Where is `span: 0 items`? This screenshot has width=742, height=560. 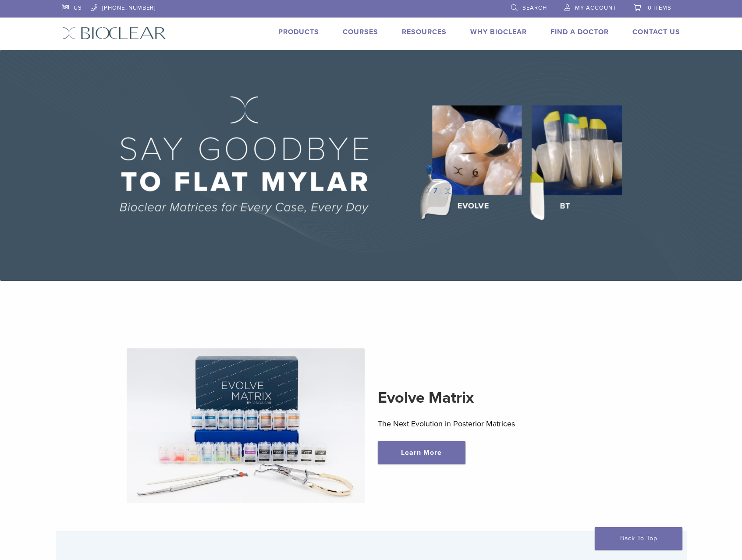 span: 0 items is located at coordinates (660, 8).